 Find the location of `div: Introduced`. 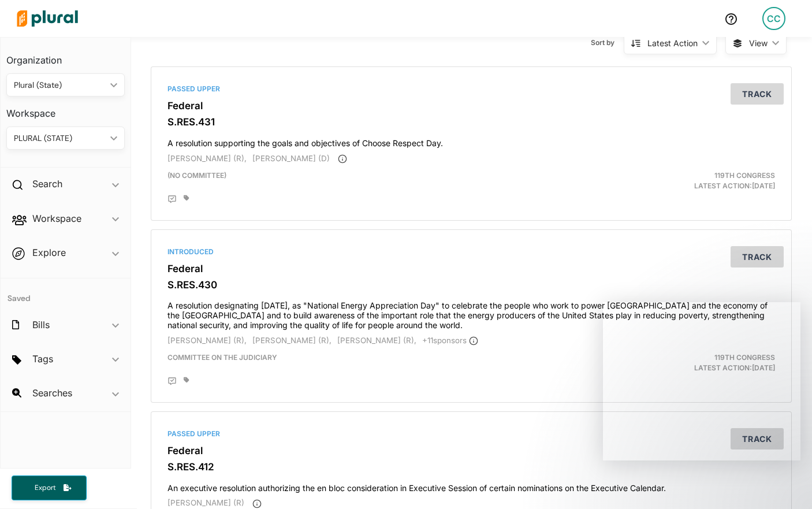

div: Introduced is located at coordinates (471, 252).